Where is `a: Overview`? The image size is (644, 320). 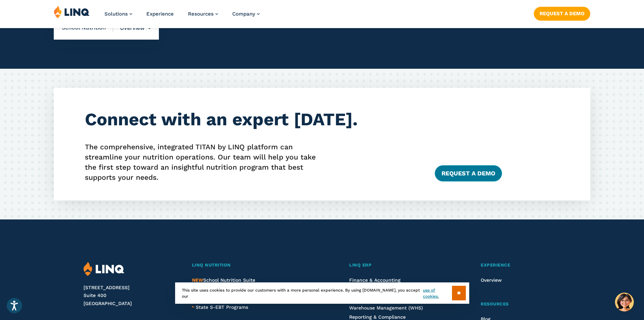
a: Overview is located at coordinates (491, 280).